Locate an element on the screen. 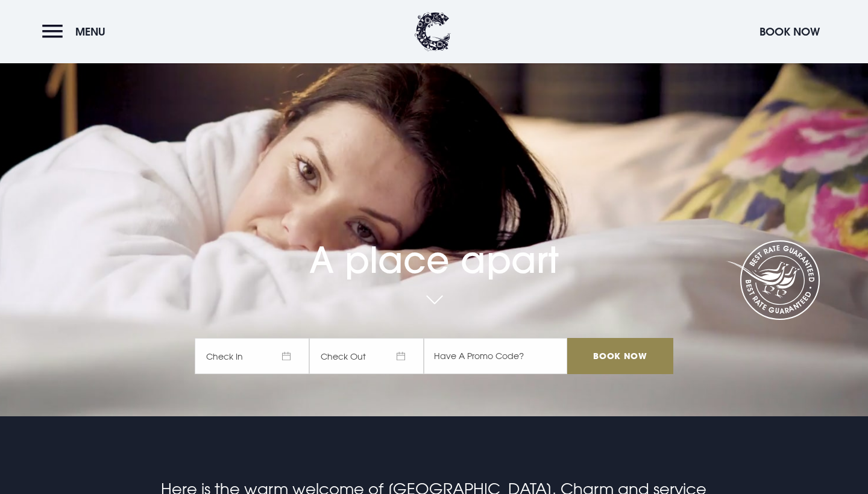 This screenshot has height=494, width=868. img: Clandeboye Lodge is located at coordinates (433, 32).